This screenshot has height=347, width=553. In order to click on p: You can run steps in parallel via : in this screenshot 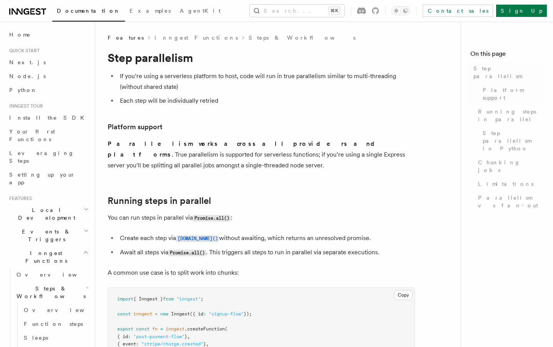, I will do `click(261, 218)`.